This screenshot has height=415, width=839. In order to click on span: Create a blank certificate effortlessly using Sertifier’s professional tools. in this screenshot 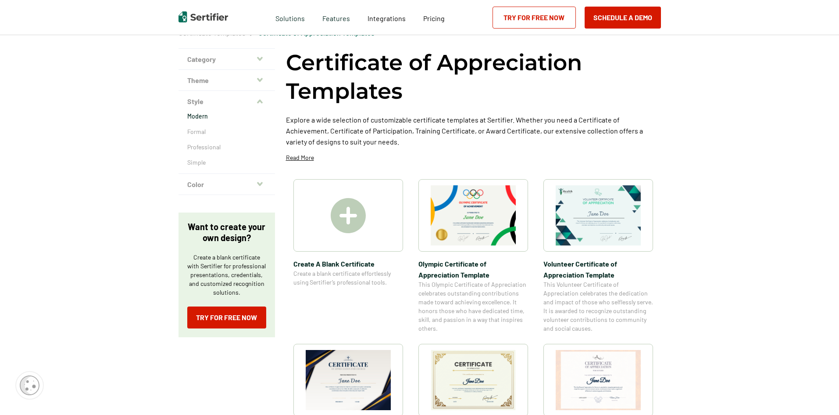, I will do `click(348, 278)`.